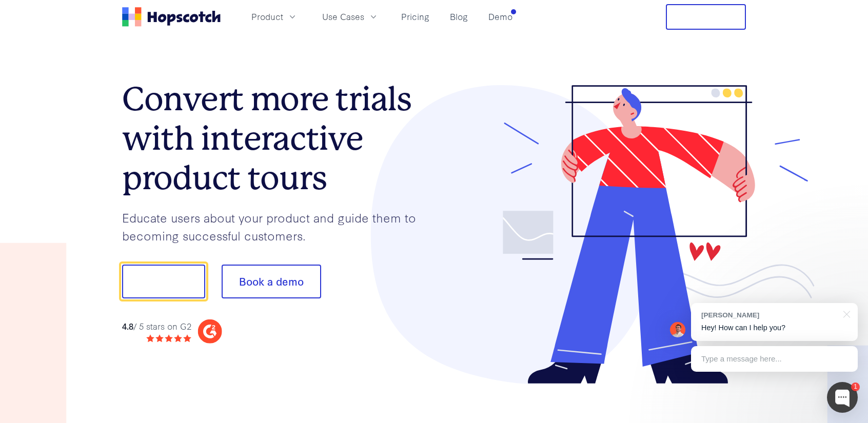 Image resolution: width=868 pixels, height=423 pixels. Describe the element at coordinates (706, 17) in the screenshot. I see `a: Free Trial` at that location.